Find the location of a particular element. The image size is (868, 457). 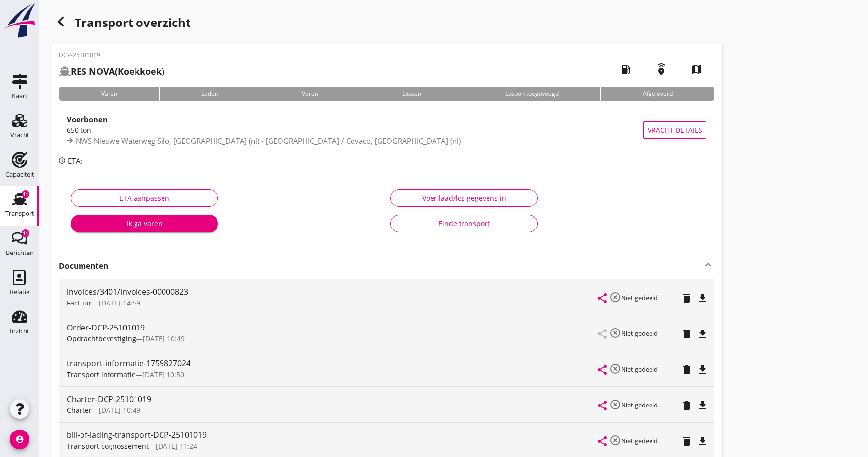

i: map is located at coordinates (697, 69).